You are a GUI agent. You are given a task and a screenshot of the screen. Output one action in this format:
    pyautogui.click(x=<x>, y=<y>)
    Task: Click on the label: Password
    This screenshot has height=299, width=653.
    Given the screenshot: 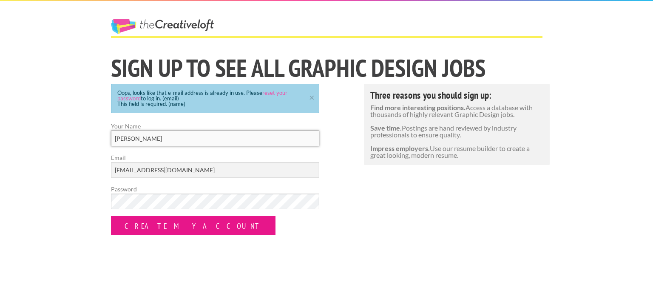 What is the action you would take?
    pyautogui.click(x=215, y=197)
    